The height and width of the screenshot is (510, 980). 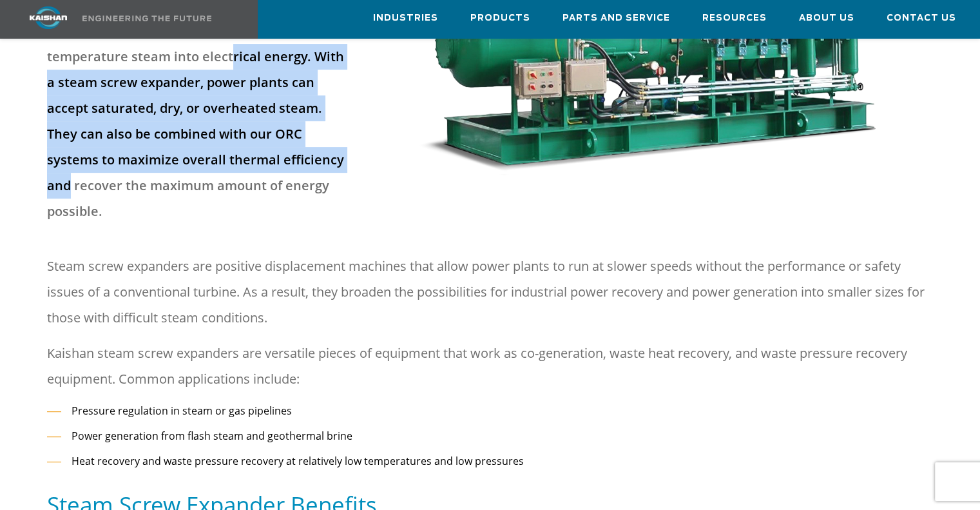 I want to click on li: Pressure regulation in steam or gas pipelines, so click(x=490, y=410).